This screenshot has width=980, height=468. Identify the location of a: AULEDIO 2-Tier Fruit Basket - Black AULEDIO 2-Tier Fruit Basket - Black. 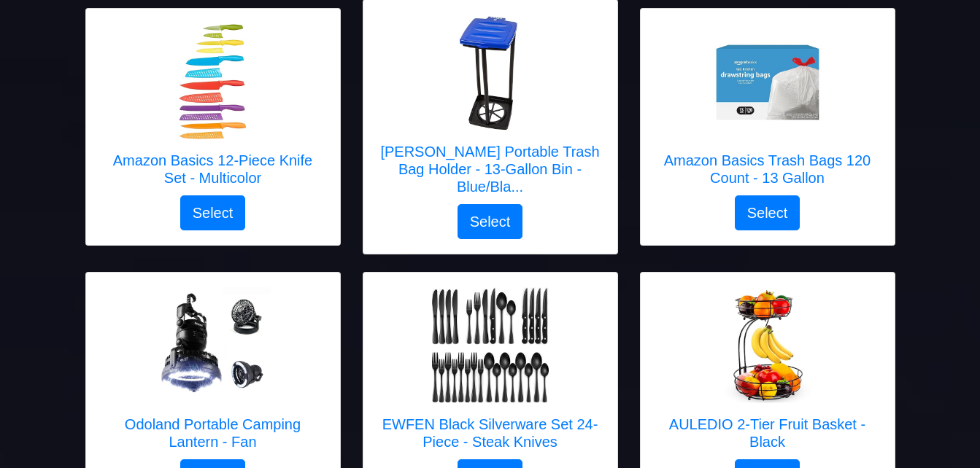
(768, 373).